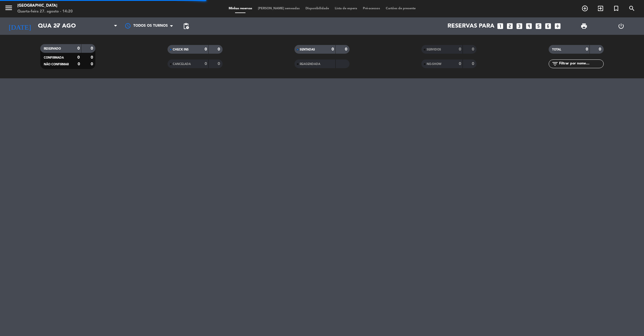 The height and width of the screenshot is (336, 644). Describe the element at coordinates (555, 64) in the screenshot. I see `i: filter_list` at that location.